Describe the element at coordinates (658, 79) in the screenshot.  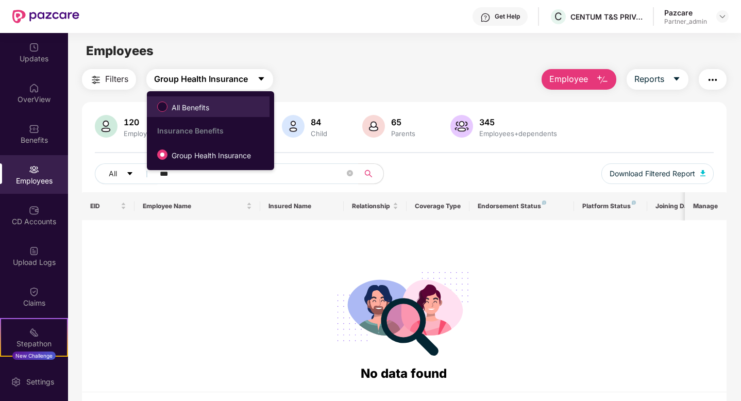
I see `button: Reportscaret-down` at that location.